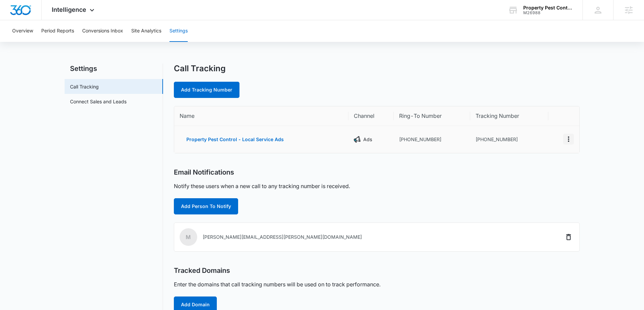 The image size is (644, 310). What do you see at coordinates (568, 139) in the screenshot?
I see `button: Actions` at bounding box center [568, 139].